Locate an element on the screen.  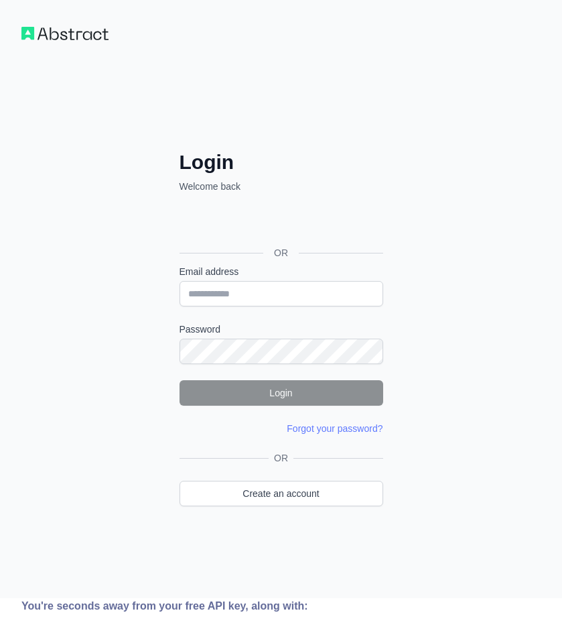
a: Create an account is located at coordinates (282, 493).